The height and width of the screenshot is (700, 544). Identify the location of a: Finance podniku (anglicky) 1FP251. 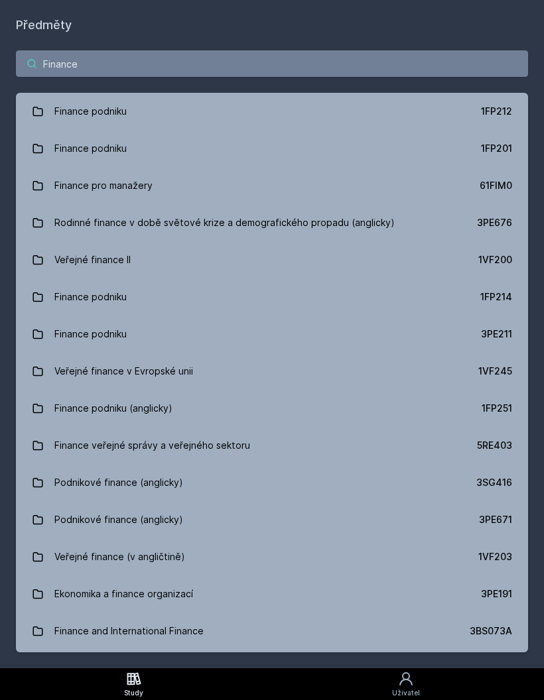
(272, 408).